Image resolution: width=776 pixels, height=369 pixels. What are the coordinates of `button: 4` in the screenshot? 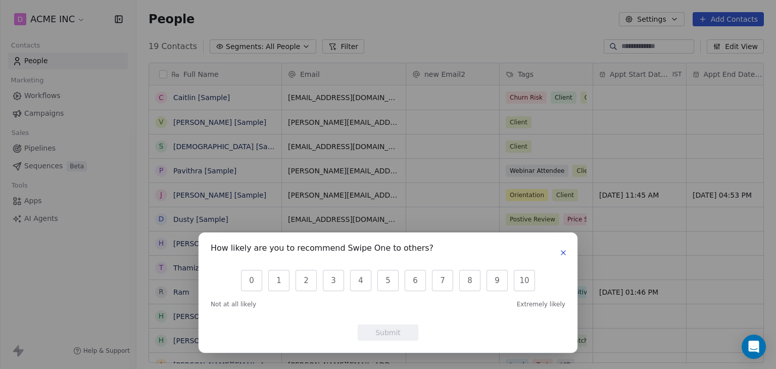 It's located at (361, 280).